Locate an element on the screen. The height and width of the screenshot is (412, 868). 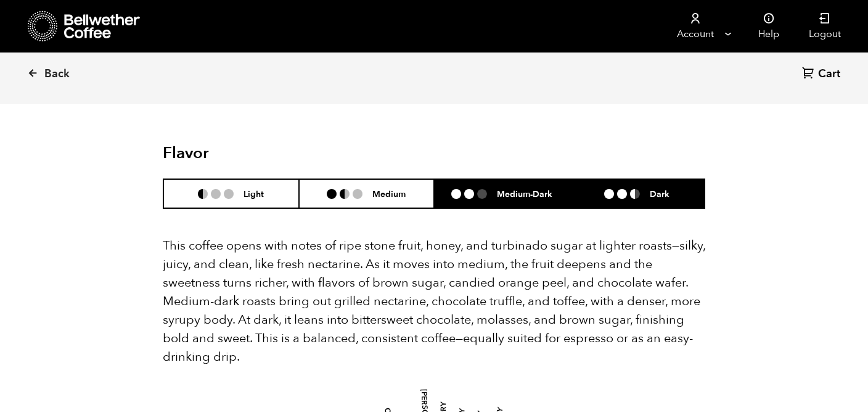
a: Cart is located at coordinates (822, 74).